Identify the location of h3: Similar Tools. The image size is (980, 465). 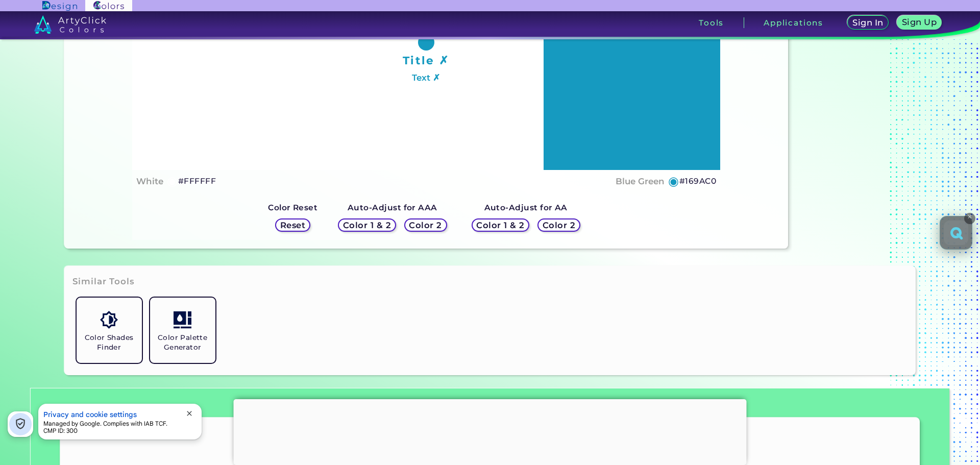
(103, 282).